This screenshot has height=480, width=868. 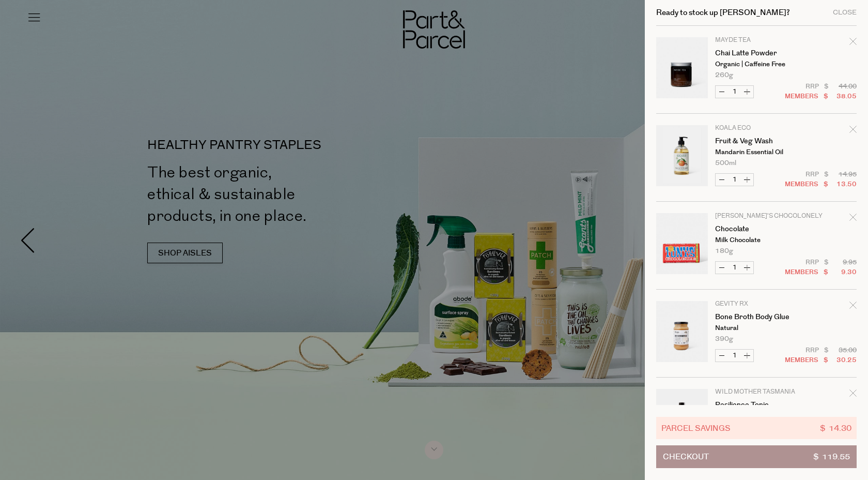 I want to click on div: Remove Chai Latte Powder, so click(x=853, y=43).